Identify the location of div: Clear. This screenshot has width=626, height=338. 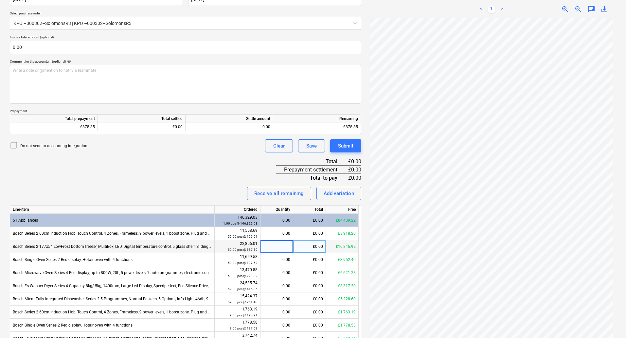
(279, 146).